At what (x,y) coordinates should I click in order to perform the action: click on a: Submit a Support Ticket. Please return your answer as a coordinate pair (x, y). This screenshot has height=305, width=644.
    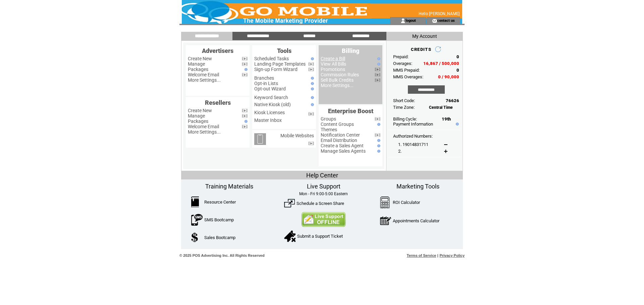
    Looking at the image, I should click on (320, 236).